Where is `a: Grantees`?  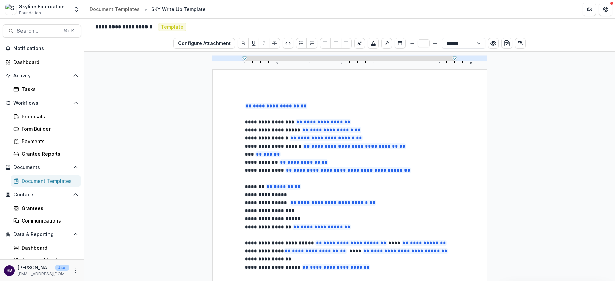 a: Grantees is located at coordinates (46, 208).